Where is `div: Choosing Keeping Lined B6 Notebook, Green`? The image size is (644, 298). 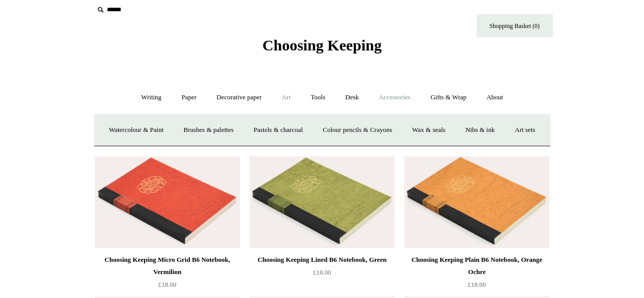
div: Choosing Keeping Lined B6 Notebook, Green is located at coordinates (322, 260).